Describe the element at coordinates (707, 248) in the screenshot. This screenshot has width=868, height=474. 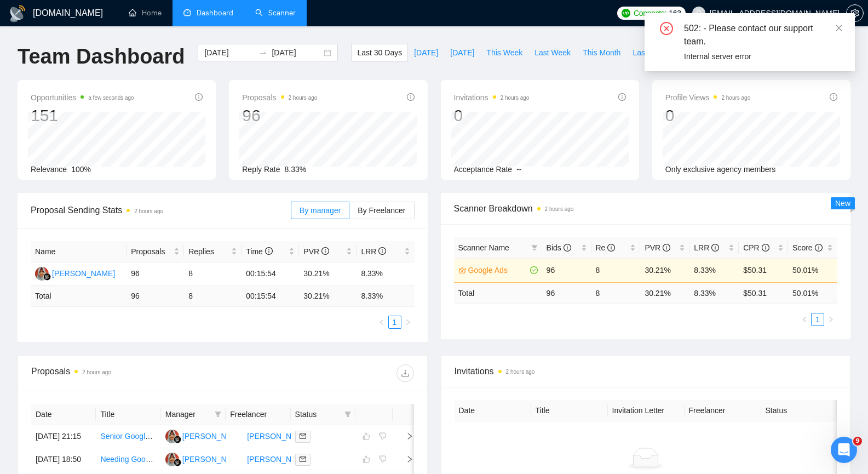
I see `span: LRR` at that location.